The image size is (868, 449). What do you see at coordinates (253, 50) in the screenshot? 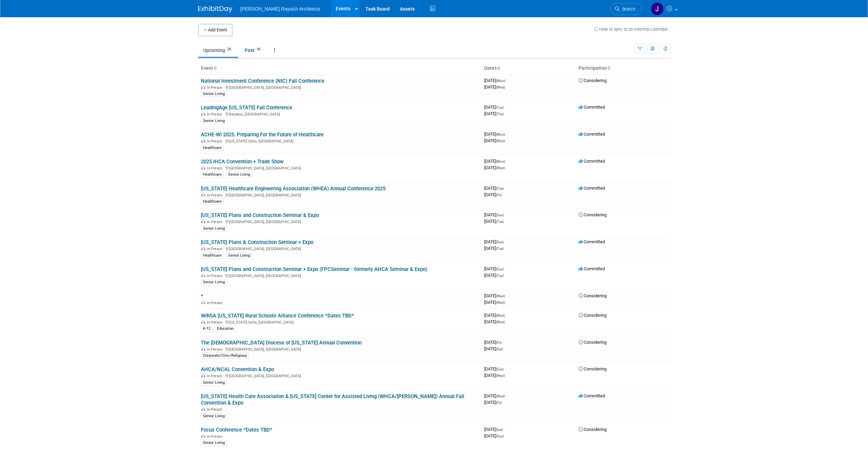
I see `a: Past43` at bounding box center [253, 50].